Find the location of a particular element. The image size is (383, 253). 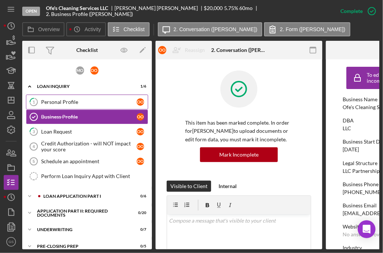

label: Overview is located at coordinates (49, 29).